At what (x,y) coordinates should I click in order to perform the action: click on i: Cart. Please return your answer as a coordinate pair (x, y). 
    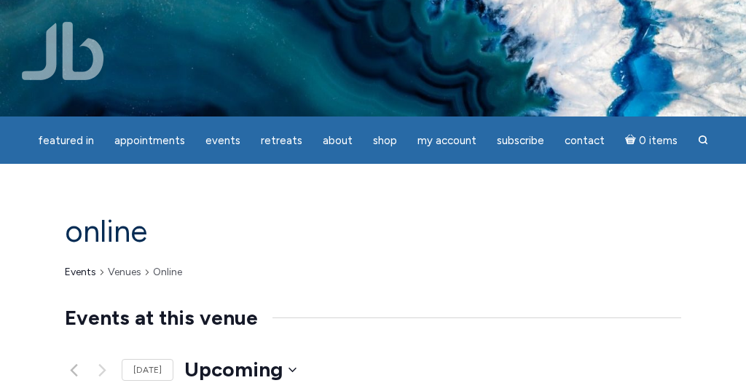
    Looking at the image, I should click on (631, 141).